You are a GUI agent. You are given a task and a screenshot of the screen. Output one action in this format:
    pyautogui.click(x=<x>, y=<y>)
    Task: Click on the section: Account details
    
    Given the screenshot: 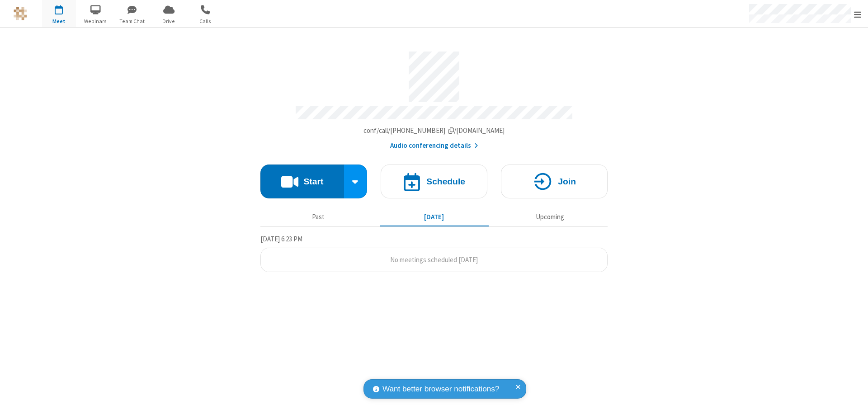 What is the action you would take?
    pyautogui.click(x=434, y=97)
    